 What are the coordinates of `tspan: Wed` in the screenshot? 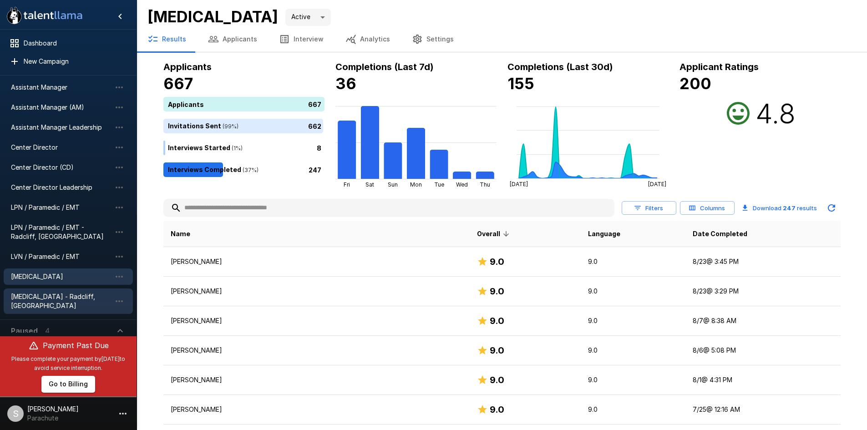 It's located at (462, 184).